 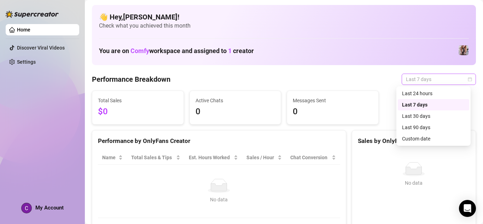 I want to click on th: Sales / Hour, so click(x=264, y=157).